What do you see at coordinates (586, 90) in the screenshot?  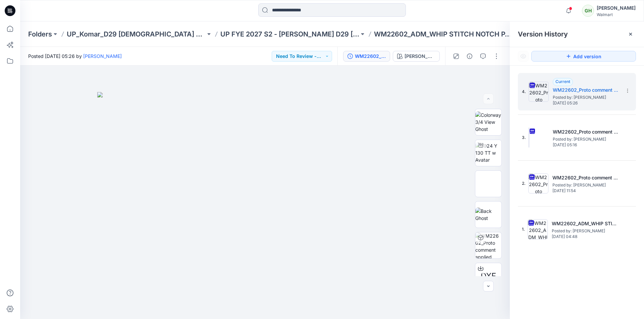 I see `h5: WM22602_Proto comment applied pattern_REV3` at bounding box center [586, 90].